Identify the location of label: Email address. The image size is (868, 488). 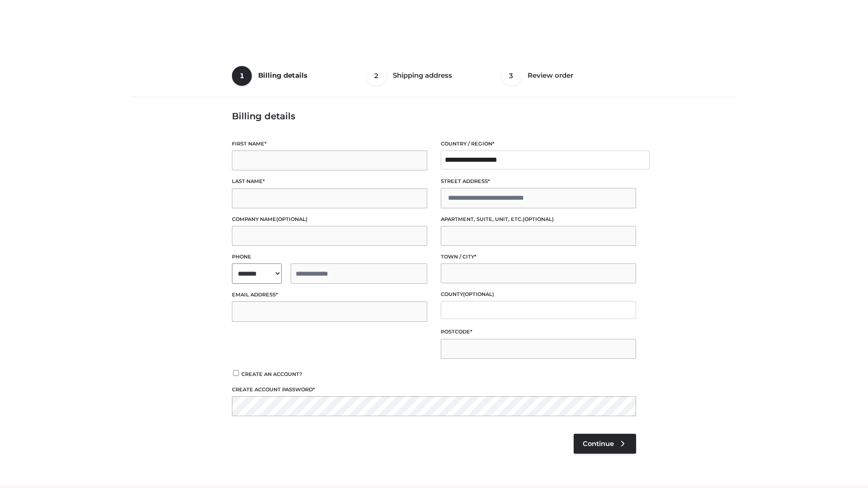
(330, 295).